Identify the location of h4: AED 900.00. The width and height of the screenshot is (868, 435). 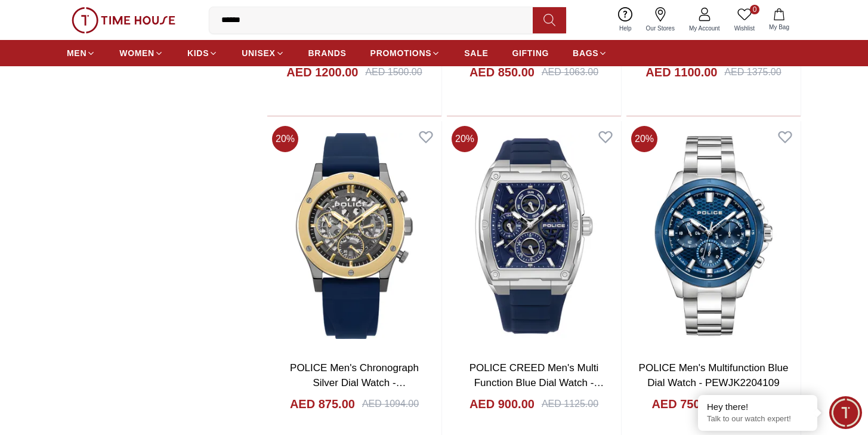
(502, 404).